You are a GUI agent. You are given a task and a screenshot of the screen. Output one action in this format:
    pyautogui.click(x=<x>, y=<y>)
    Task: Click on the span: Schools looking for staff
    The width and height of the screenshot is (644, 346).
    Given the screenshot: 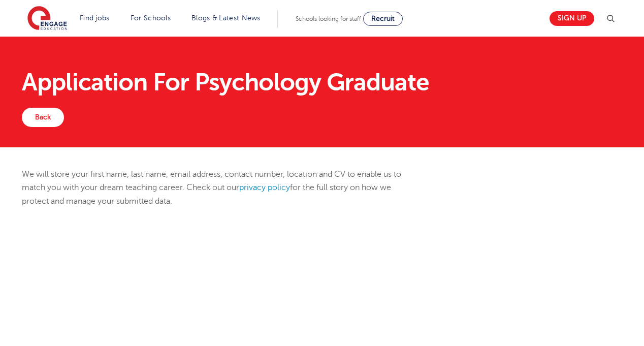 What is the action you would take?
    pyautogui.click(x=328, y=18)
    